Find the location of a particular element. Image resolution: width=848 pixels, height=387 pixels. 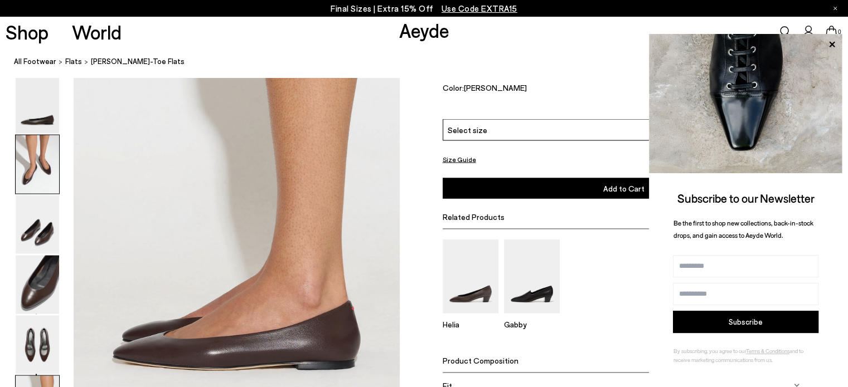

a: Shop is located at coordinates (27, 32).